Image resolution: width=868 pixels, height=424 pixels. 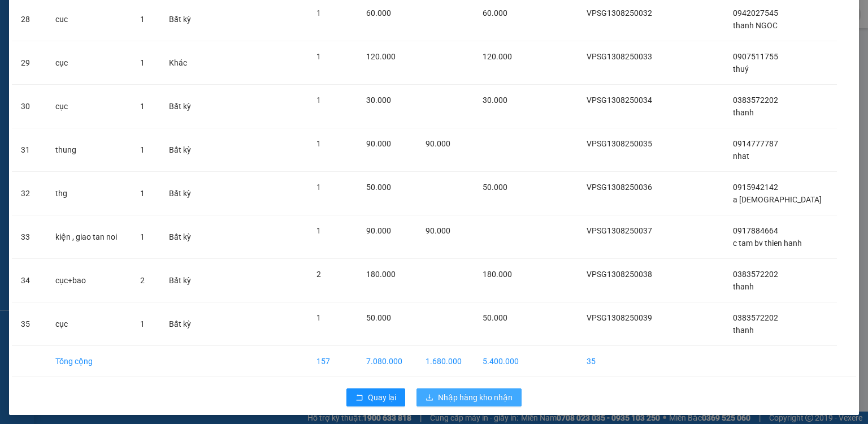 I want to click on td: 157, so click(x=332, y=361).